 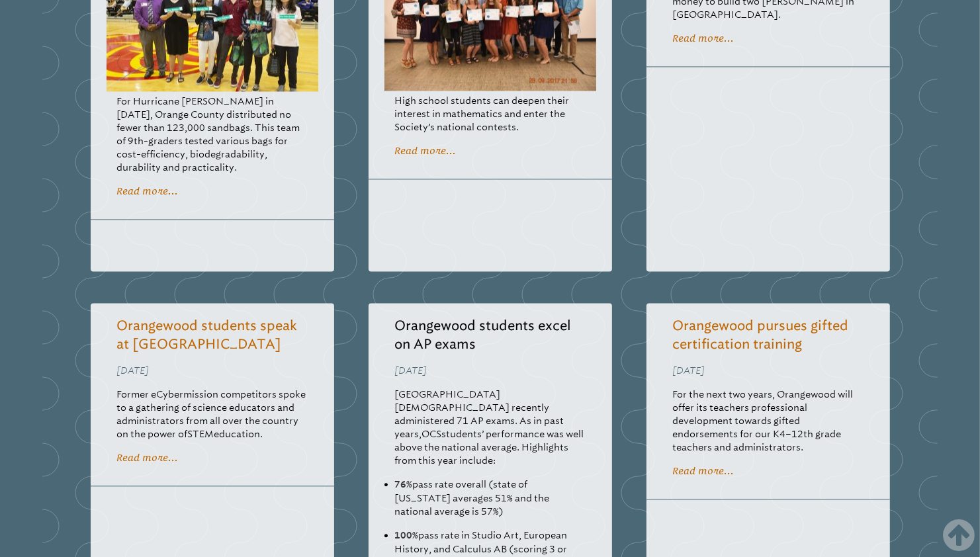 What do you see at coordinates (432, 434) in the screenshot?
I see `span: OCS` at bounding box center [432, 434].